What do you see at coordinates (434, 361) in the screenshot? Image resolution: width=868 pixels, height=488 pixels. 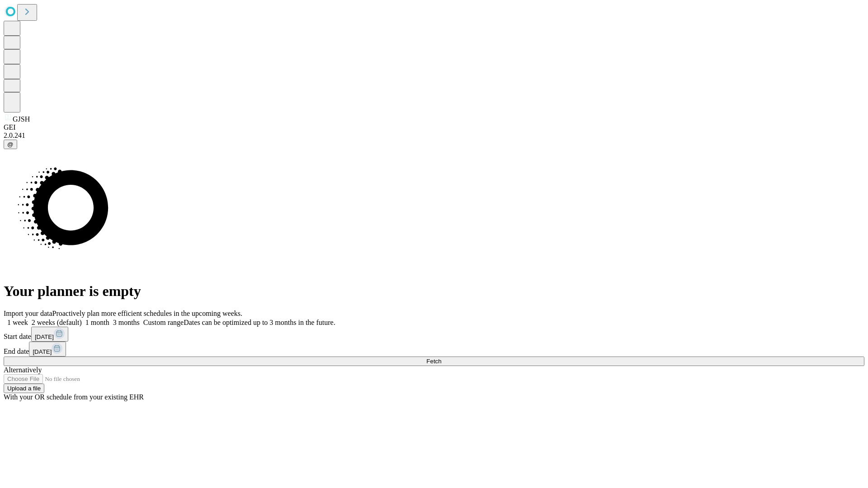 I see `span: Fetch` at bounding box center [434, 361].